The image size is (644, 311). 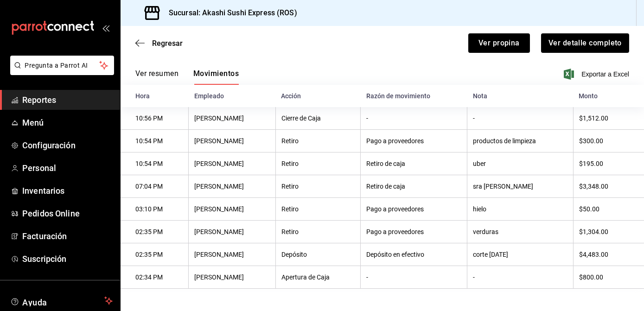 What do you see at coordinates (167, 43) in the screenshot?
I see `span: Regresar` at bounding box center [167, 43].